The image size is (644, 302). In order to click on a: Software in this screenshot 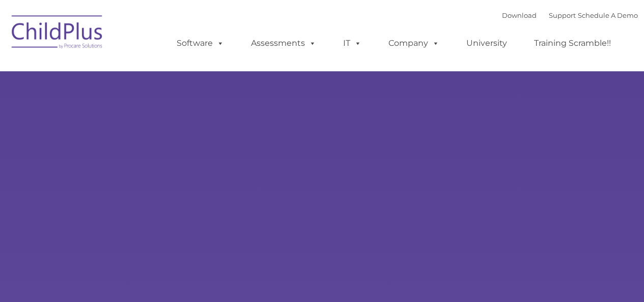, I will do `click(200, 43)`.